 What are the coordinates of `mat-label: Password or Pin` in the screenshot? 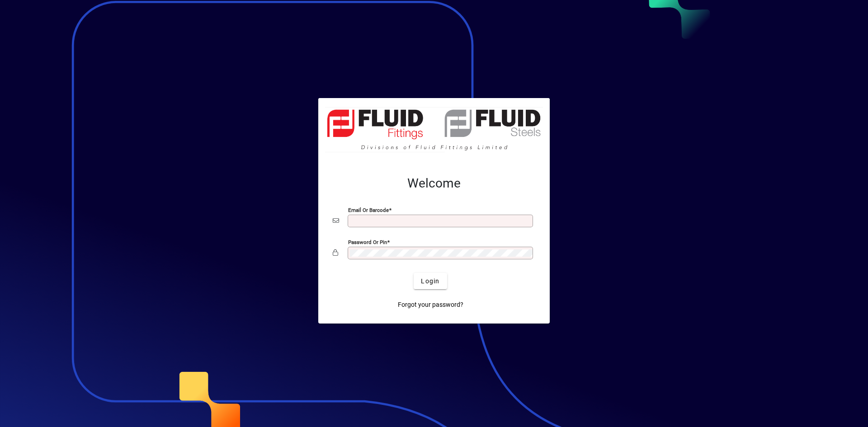 It's located at (368, 242).